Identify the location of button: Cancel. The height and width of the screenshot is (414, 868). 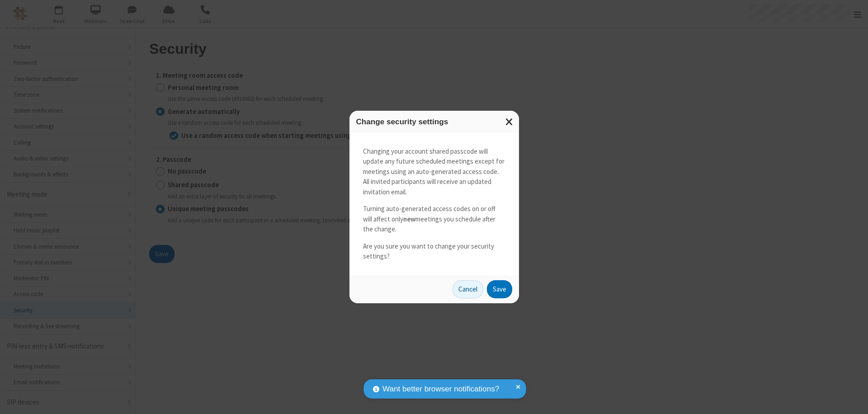
(467, 289).